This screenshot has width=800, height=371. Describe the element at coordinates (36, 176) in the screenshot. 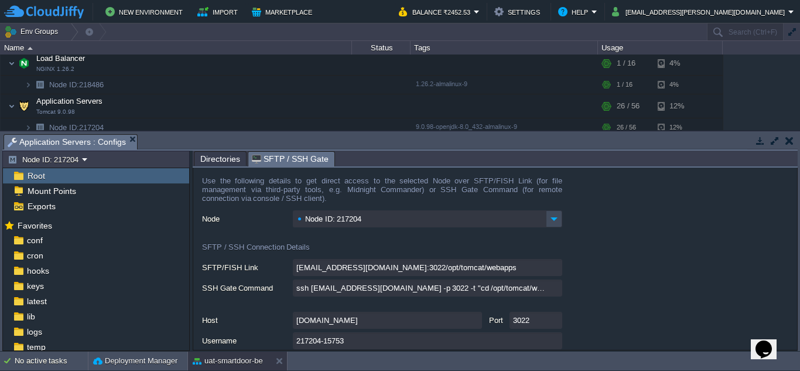

I see `a: Root` at that location.